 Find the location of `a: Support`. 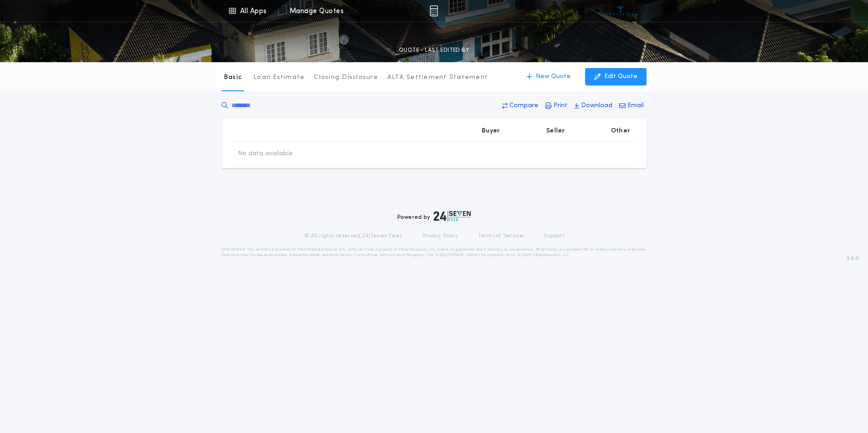

a: Support is located at coordinates (553, 236).